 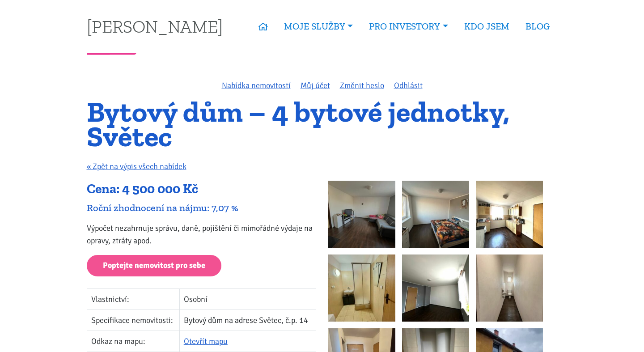 What do you see at coordinates (247, 299) in the screenshot?
I see `td: Osobní` at bounding box center [247, 299].